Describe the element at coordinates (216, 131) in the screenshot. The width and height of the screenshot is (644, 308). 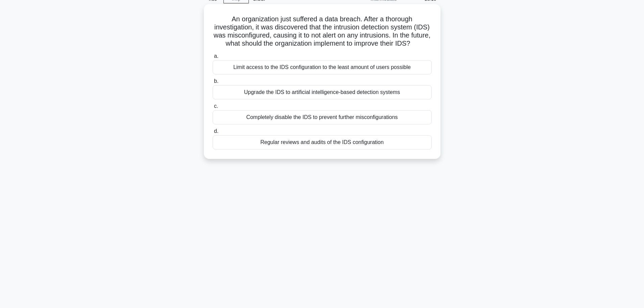
I see `span: d.` at that location.